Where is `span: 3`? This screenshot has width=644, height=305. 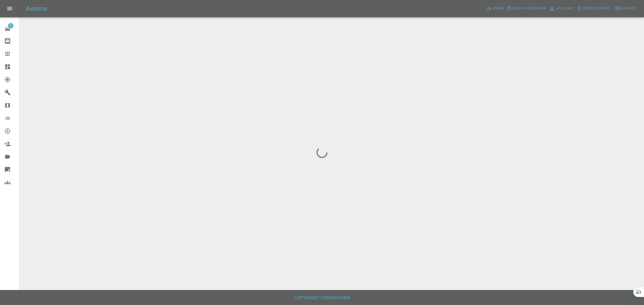 span: 3 is located at coordinates (11, 26).